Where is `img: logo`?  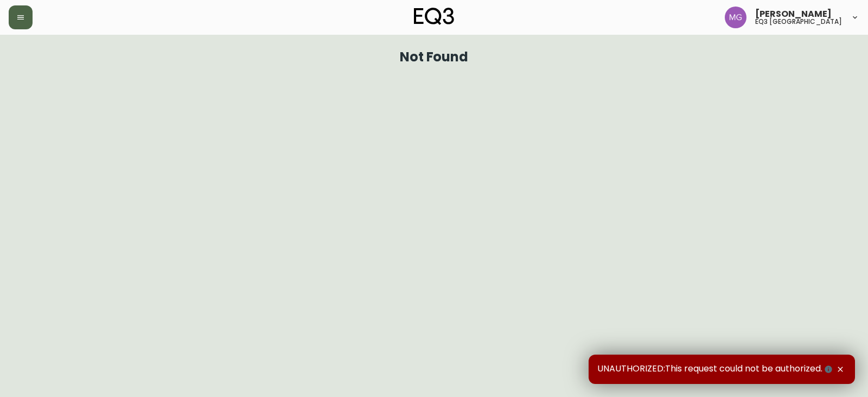 img: logo is located at coordinates (434, 16).